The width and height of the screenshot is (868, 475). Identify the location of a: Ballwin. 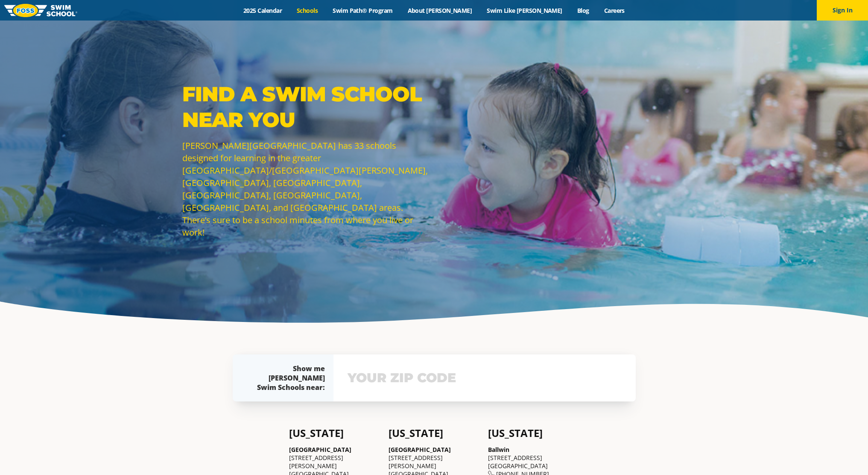
(499, 449).